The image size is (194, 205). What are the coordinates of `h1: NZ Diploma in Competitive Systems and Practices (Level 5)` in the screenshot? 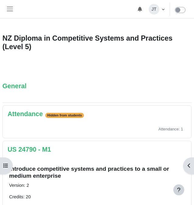 It's located at (97, 42).